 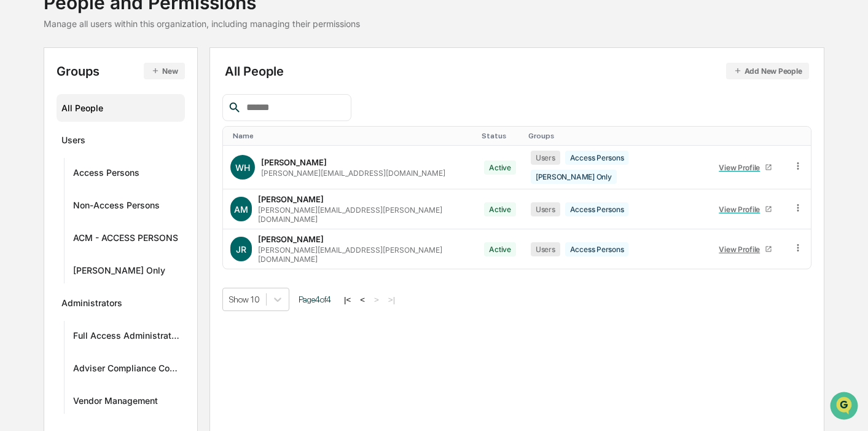 I want to click on span: AM, so click(x=240, y=209).